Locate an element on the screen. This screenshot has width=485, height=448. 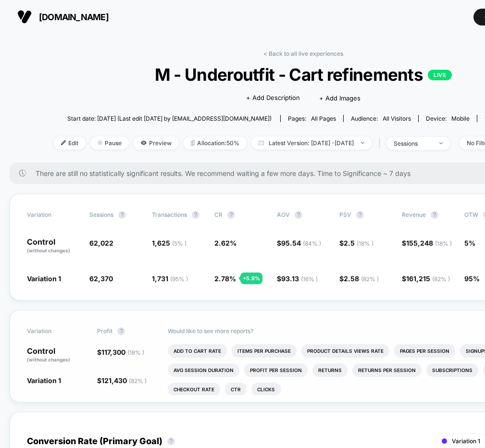
li: Avg Session Duration is located at coordinates (203, 370).